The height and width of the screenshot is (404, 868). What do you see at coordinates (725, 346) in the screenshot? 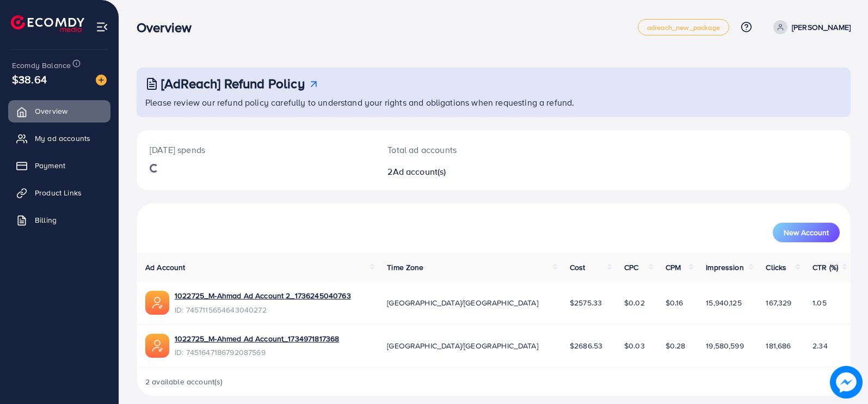
I see `span: 19,580,599` at bounding box center [725, 346].